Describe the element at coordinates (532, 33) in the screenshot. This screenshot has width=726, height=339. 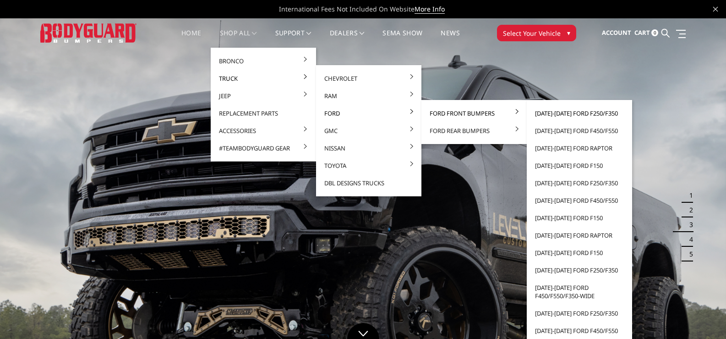
I see `span: Select Your Vehicle` at that location.